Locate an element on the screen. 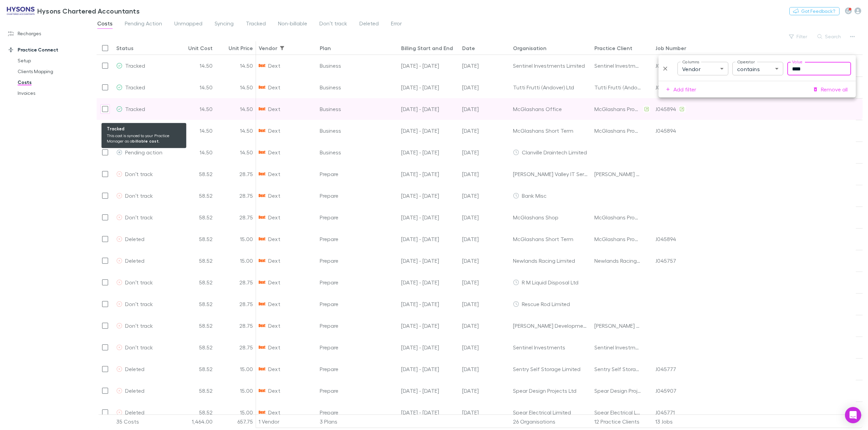 The image size is (868, 430). div: J045894 is located at coordinates (665, 239).